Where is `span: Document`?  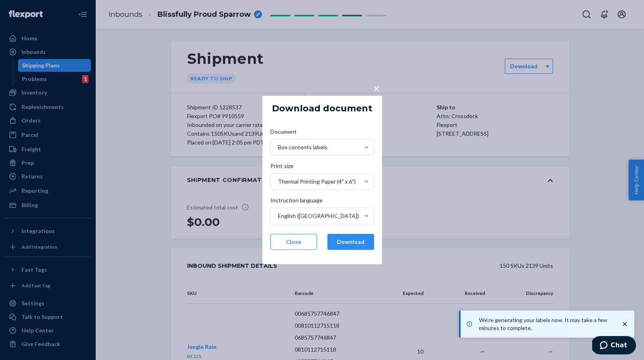
span: Document is located at coordinates (284, 133).